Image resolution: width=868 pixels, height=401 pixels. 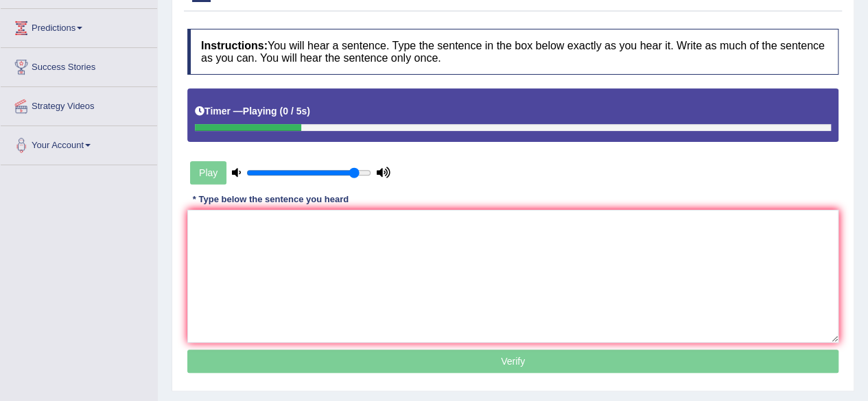 I want to click on b: Playing, so click(x=260, y=111).